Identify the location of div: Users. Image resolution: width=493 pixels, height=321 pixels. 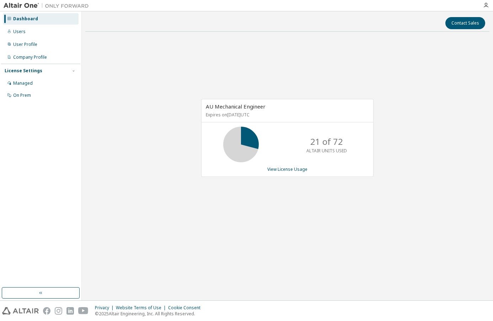
(19, 32).